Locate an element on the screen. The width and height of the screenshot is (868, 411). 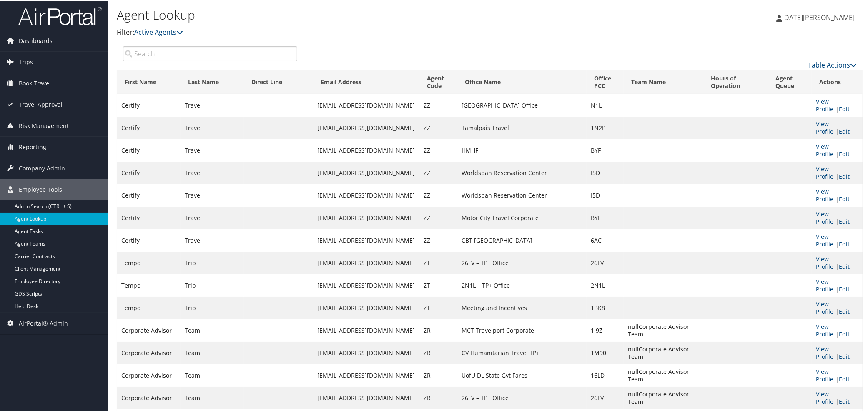
td: 1N2P is located at coordinates (605, 127).